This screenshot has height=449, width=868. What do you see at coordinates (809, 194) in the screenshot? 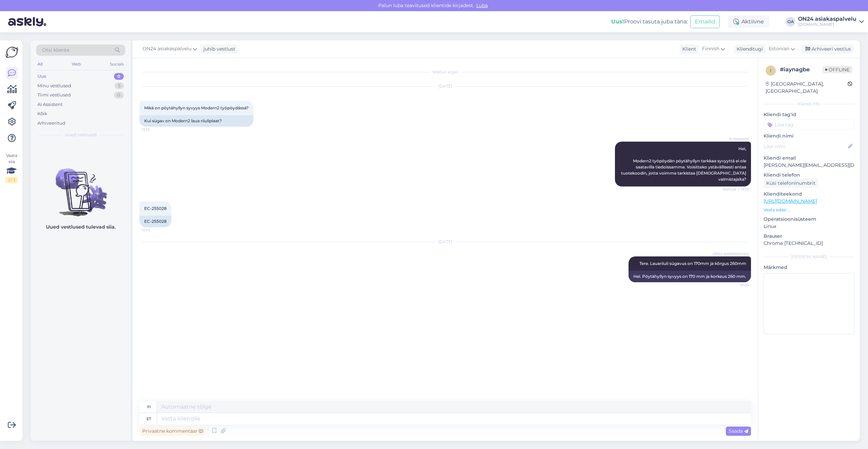
I see `p: Klienditeekond` at bounding box center [809, 194].